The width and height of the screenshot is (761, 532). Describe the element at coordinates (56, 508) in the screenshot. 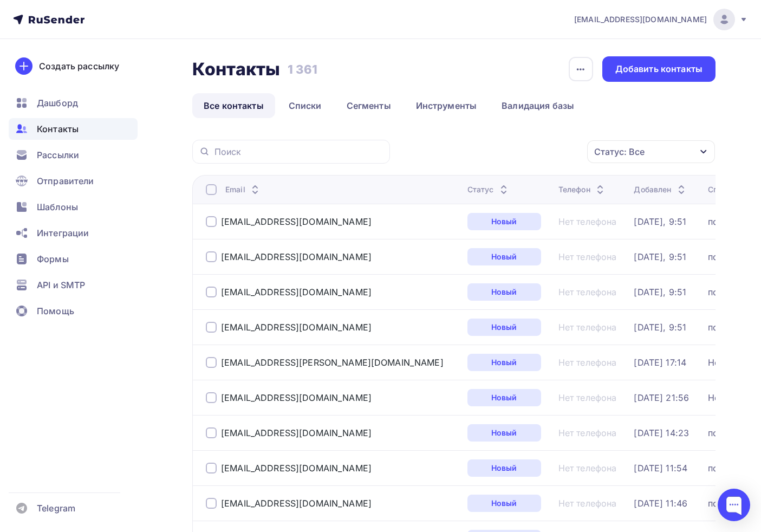

I see `span: Telegram` at that location.